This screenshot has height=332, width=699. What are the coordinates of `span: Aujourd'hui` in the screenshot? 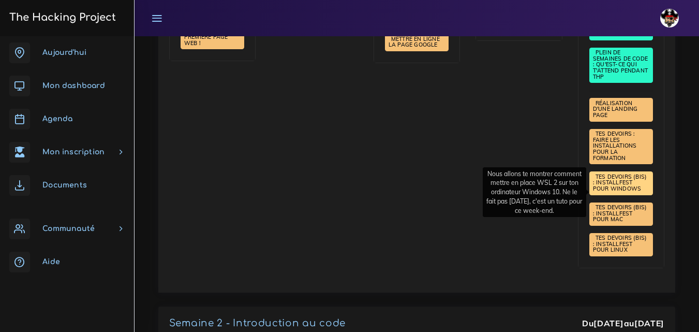 It's located at (64, 52).